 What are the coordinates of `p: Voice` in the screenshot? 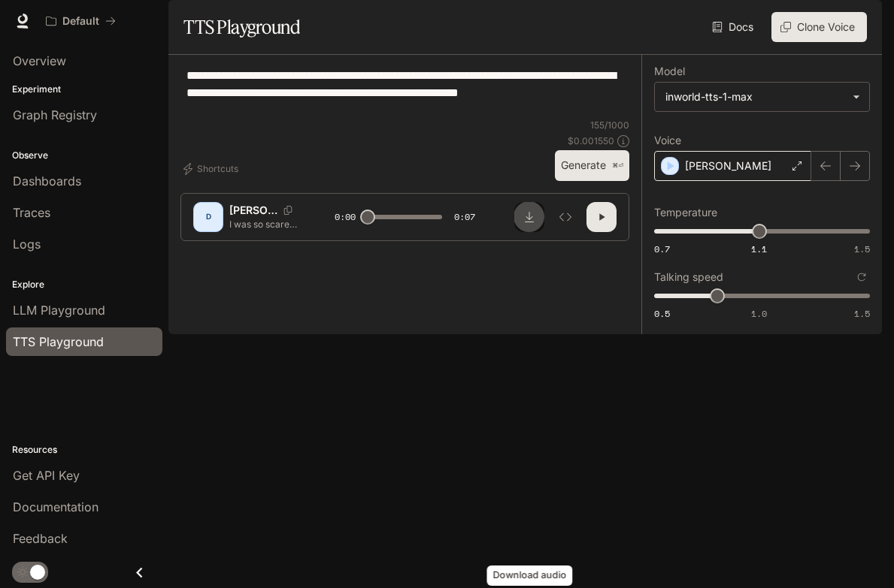 It's located at (667, 140).